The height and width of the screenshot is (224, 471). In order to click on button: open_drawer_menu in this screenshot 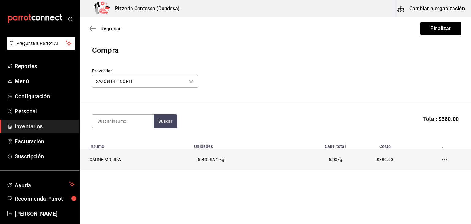, I will do `click(70, 18)`.